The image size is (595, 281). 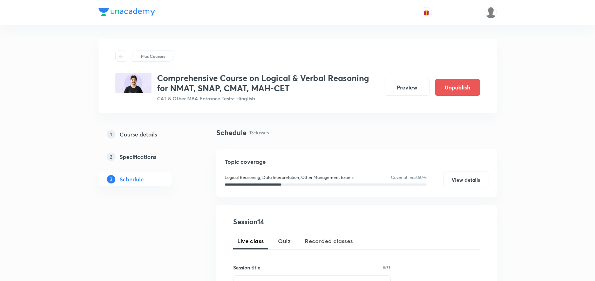 What do you see at coordinates (268, 98) in the screenshot?
I see `p: CAT & Other MBA Entrance Tests • Hinglish` at bounding box center [268, 98].